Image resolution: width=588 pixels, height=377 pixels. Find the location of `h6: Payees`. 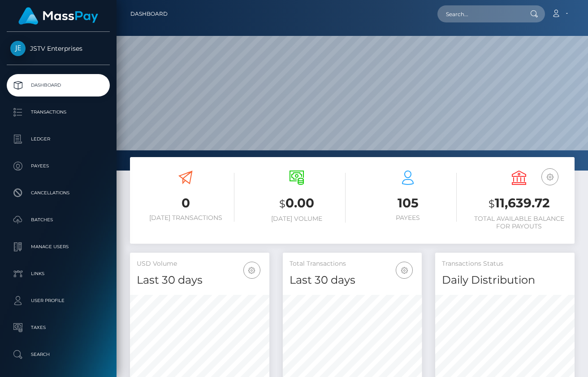

h6: Payees is located at coordinates (407, 217).